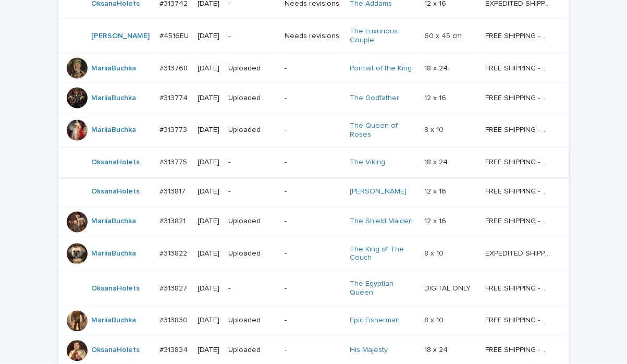  Describe the element at coordinates (444, 35) in the screenshot. I see `p: 60 x 45 cm` at that location.